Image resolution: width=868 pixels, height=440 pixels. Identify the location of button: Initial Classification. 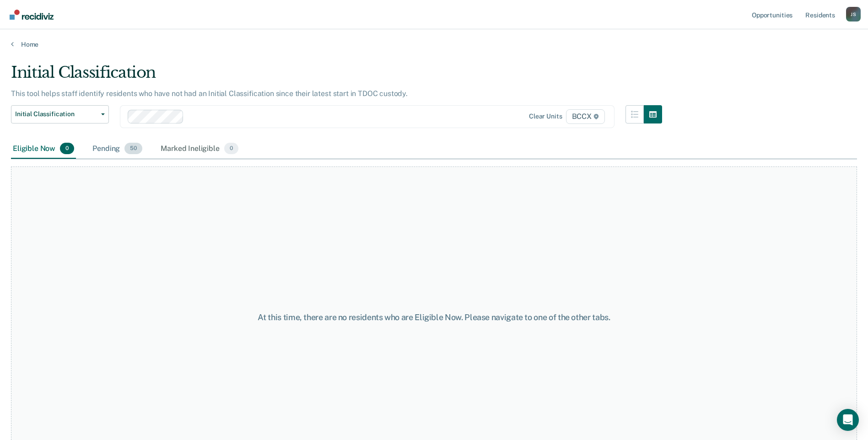
(60, 115).